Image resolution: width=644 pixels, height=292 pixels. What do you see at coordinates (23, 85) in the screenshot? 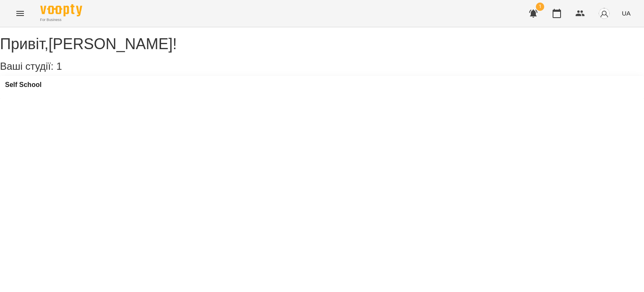
I see `h3: Self School` at bounding box center [23, 85].